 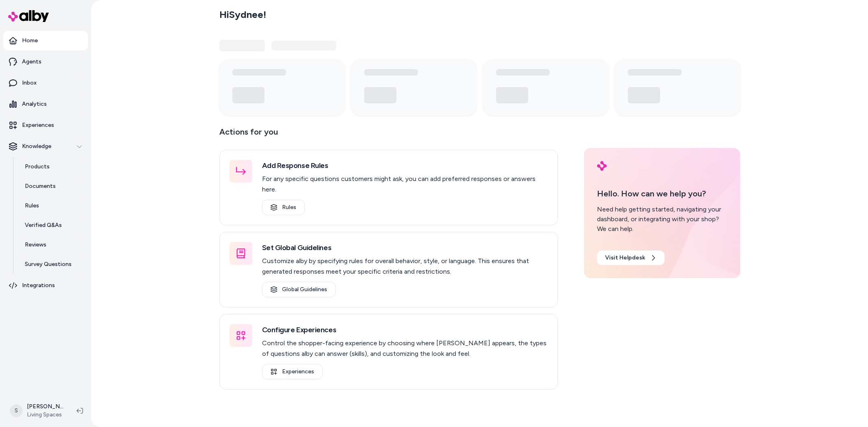 I want to click on button: Knowledge, so click(x=45, y=146).